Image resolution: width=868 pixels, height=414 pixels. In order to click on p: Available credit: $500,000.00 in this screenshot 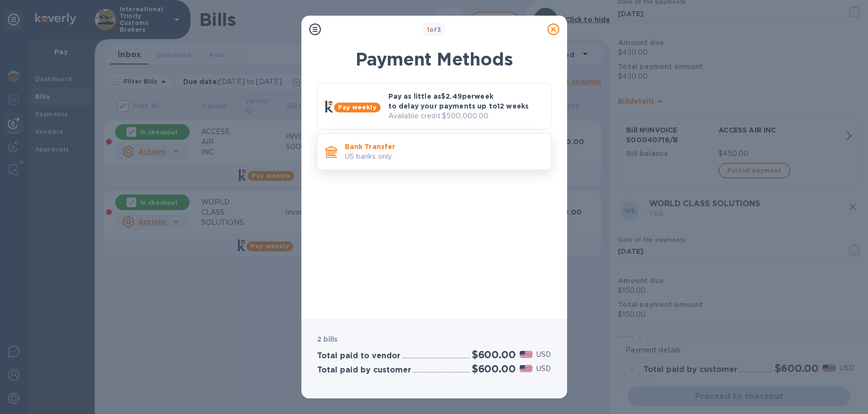, I will do `click(465, 116)`.